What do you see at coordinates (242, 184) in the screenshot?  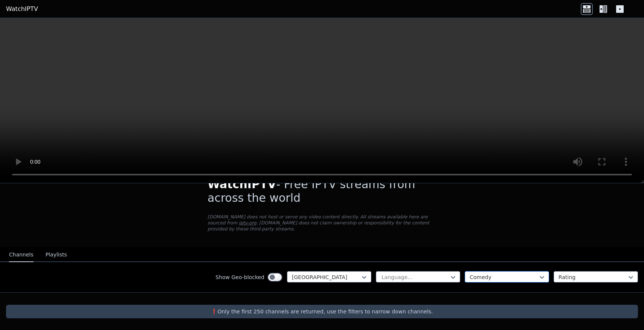 I see `span: WatchIPTV` at bounding box center [242, 184].